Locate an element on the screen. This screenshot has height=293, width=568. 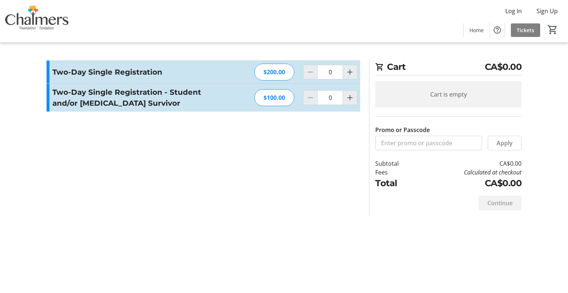
button: Sign Up is located at coordinates (547, 11).